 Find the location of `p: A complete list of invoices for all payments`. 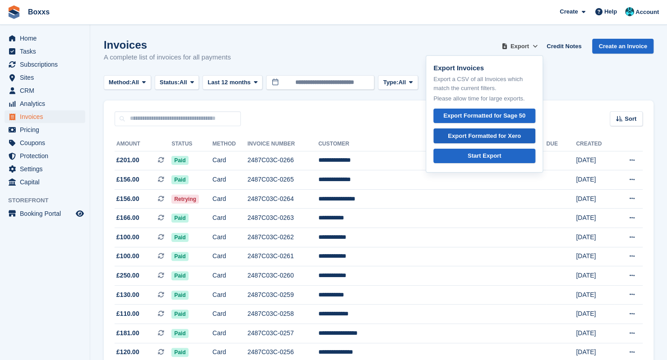

p: A complete list of invoices for all payments is located at coordinates (167, 57).